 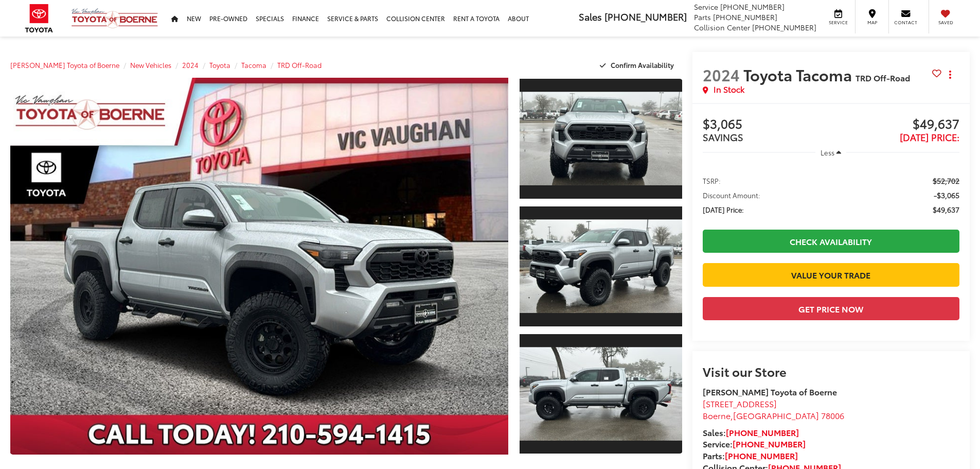 I want to click on span: TSRP:, so click(x=712, y=181).